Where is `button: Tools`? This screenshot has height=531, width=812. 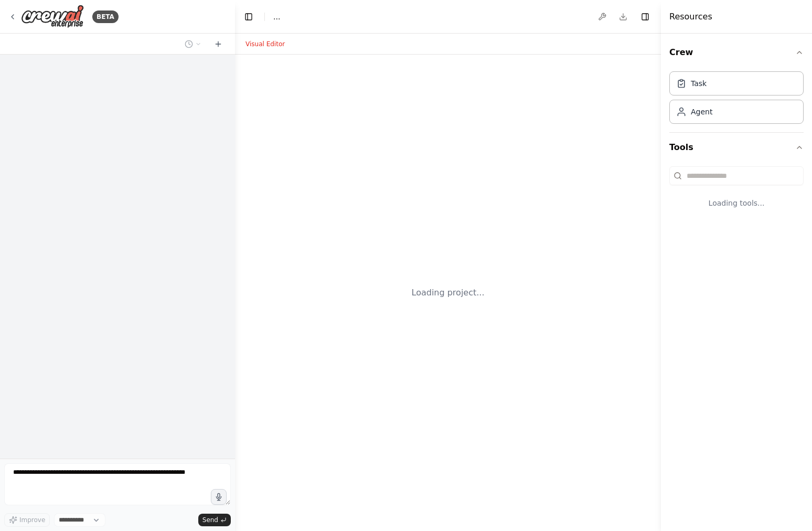
button: Tools is located at coordinates (736, 148).